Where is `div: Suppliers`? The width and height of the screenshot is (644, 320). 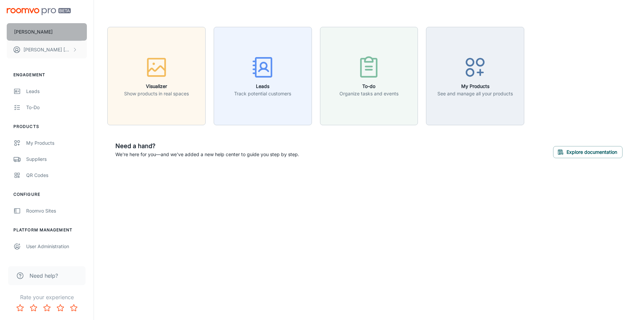 div: Suppliers is located at coordinates (56, 159).